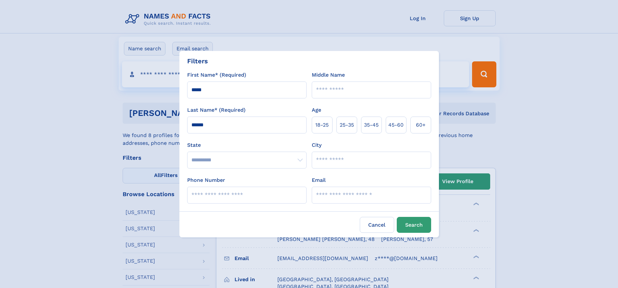  What do you see at coordinates (316, 110) in the screenshot?
I see `label: Age` at bounding box center [316, 110].